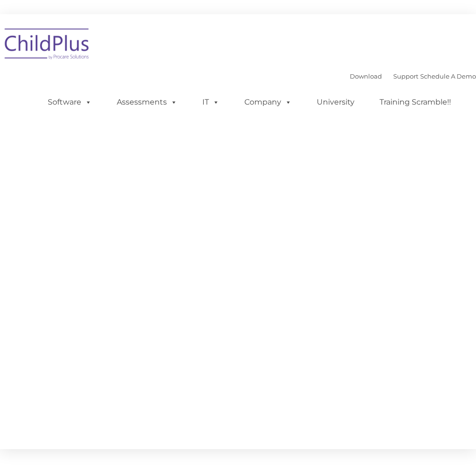 The image size is (476, 468). I want to click on a: IT, so click(211, 102).